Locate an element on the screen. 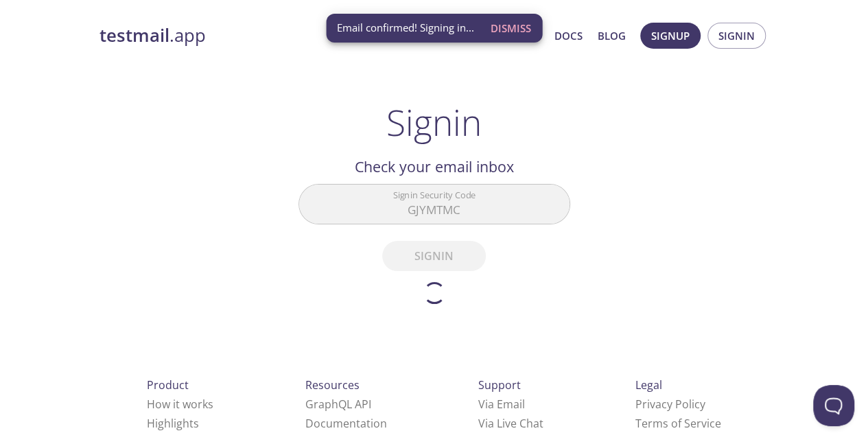 This screenshot has width=868, height=433. button: Signin is located at coordinates (736, 36).